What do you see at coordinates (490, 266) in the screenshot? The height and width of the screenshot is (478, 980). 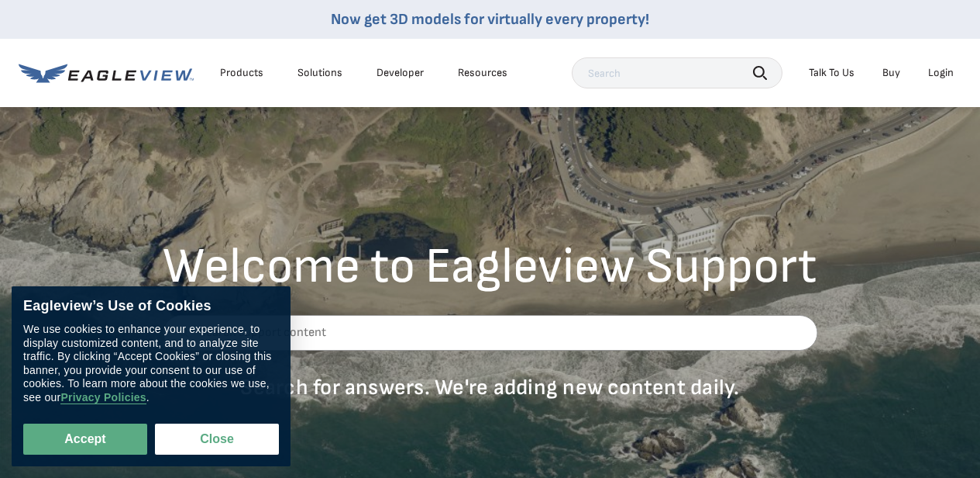 I see `h2: Welcome to Eagleview Support` at bounding box center [490, 266].